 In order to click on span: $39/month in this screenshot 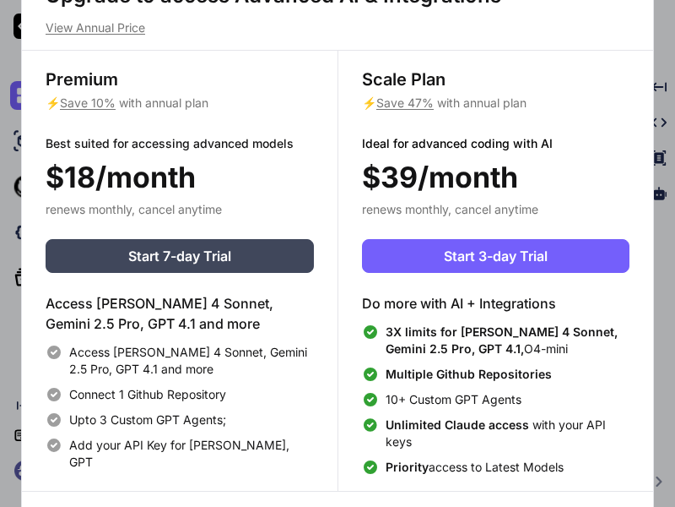, I will do `click(440, 176)`.